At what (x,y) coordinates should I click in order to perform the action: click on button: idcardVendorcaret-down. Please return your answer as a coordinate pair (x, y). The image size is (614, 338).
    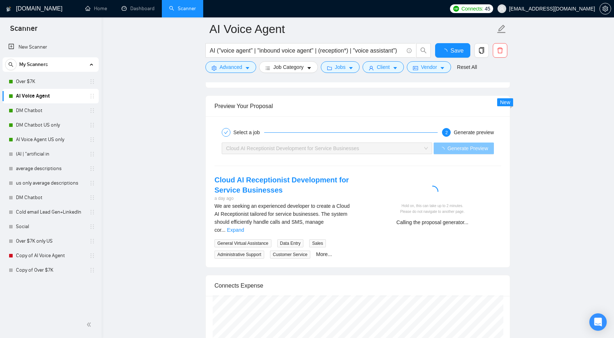
    Looking at the image, I should click on (429, 67).